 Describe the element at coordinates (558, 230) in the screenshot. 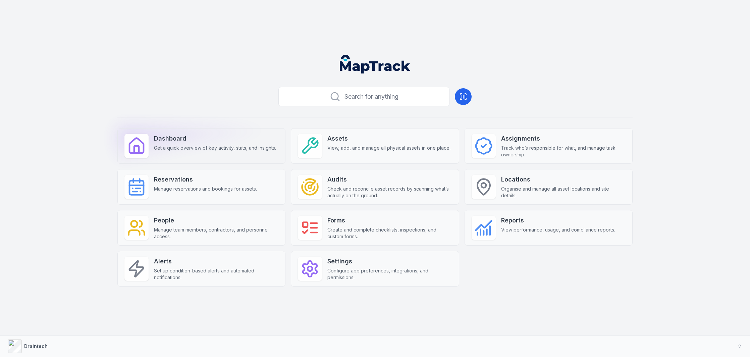

I see `span: View performance, usage, and compliance reports.` at that location.